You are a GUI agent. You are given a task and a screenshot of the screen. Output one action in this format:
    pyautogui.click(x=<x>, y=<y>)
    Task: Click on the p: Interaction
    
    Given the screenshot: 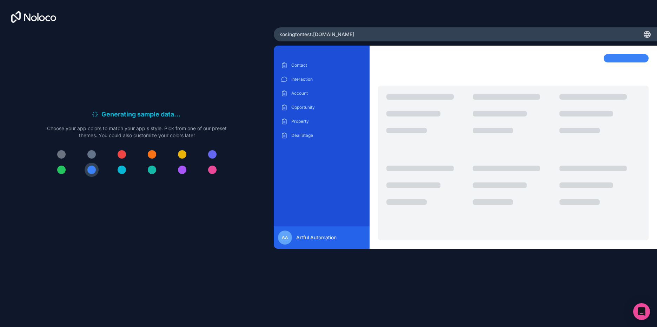 What is the action you would take?
    pyautogui.click(x=327, y=79)
    